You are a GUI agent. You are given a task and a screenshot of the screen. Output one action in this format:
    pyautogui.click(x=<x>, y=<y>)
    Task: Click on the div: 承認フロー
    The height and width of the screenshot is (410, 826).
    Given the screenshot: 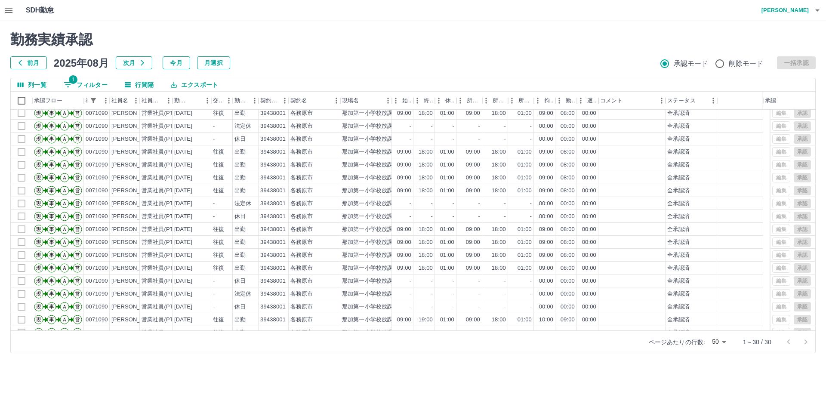 What is the action you would take?
    pyautogui.click(x=58, y=101)
    